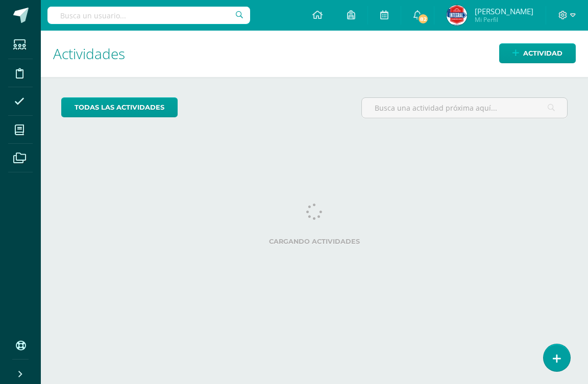 The height and width of the screenshot is (384, 588). Describe the element at coordinates (457, 15) in the screenshot. I see `img: 4f31a2885d46dd5586c8613095004816.png` at that location.